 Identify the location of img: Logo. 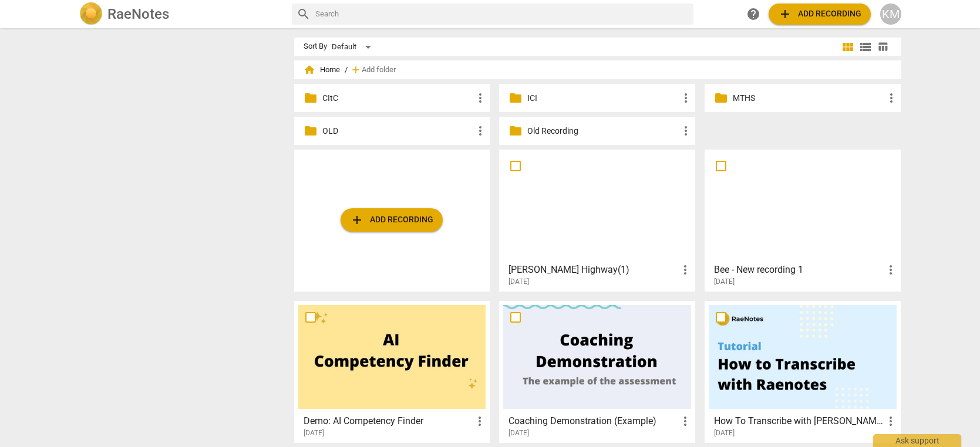
(91, 14).